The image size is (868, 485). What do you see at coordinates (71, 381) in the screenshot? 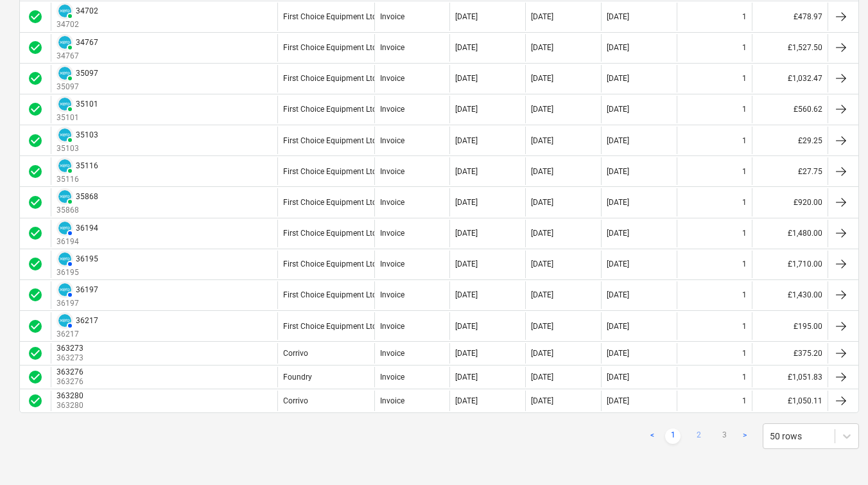
I see `p: 363276` at bounding box center [71, 381].